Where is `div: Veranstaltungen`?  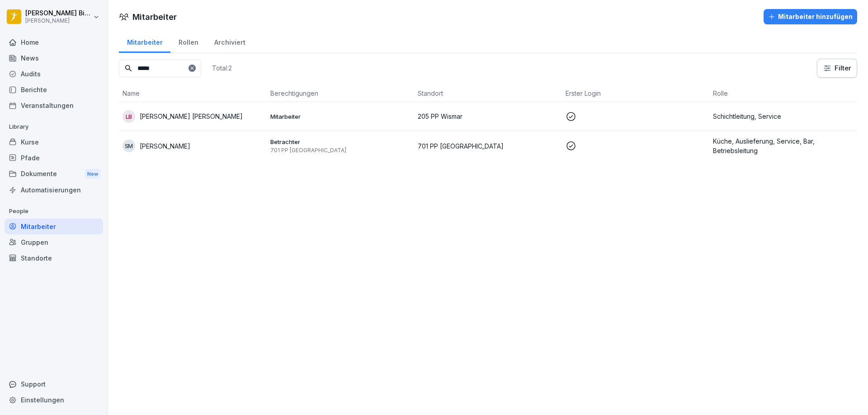
div: Veranstaltungen is located at coordinates (54, 105).